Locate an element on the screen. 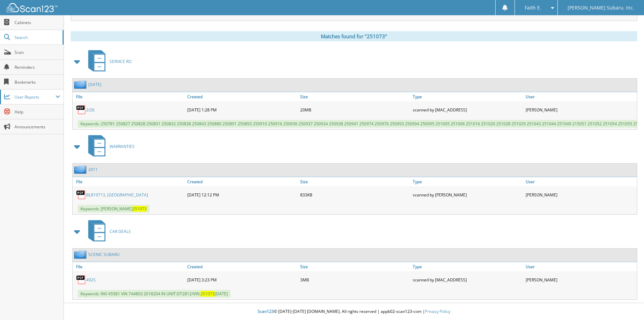 The height and width of the screenshot is (320, 644). span: Help is located at coordinates (37, 111).